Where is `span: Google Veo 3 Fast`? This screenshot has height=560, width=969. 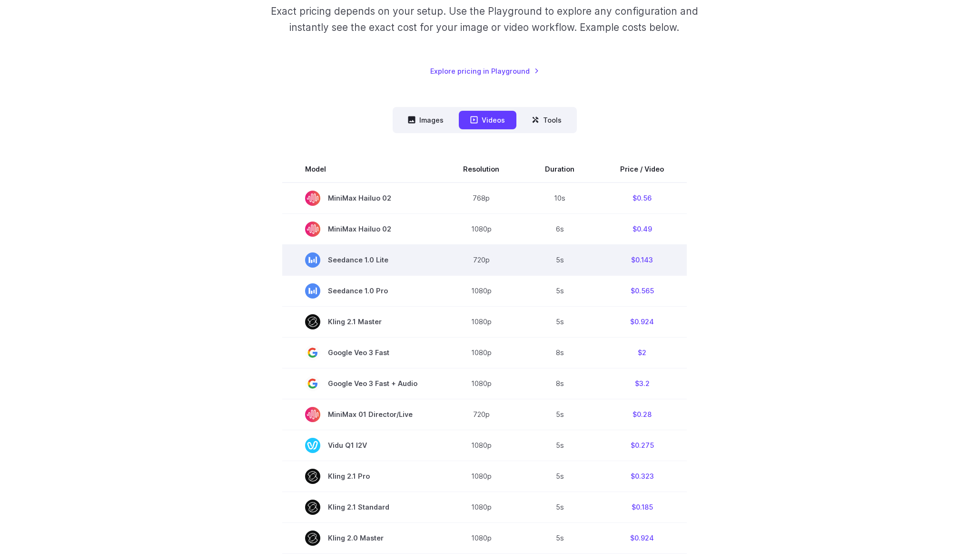
span: Google Veo 3 Fast is located at coordinates (361, 353).